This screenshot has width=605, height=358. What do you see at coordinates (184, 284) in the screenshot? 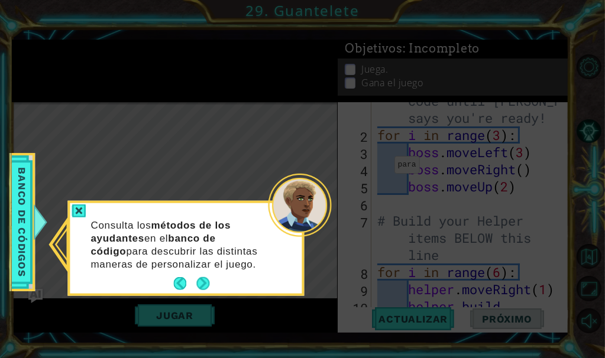
I see `button: Back` at bounding box center [184, 284].